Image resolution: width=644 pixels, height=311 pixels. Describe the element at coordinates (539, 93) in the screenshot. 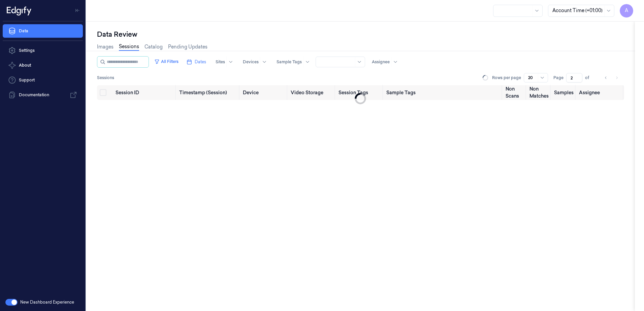

I see `th: Non Matches` at that location.